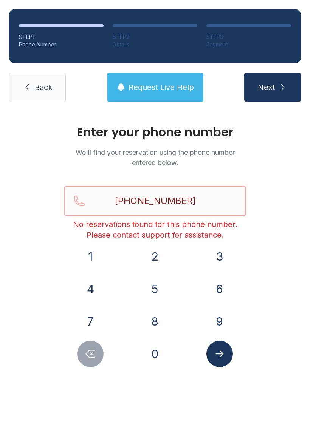 Image resolution: width=310 pixels, height=429 pixels. What do you see at coordinates (61, 45) in the screenshot?
I see `div: Phone Number` at bounding box center [61, 45].